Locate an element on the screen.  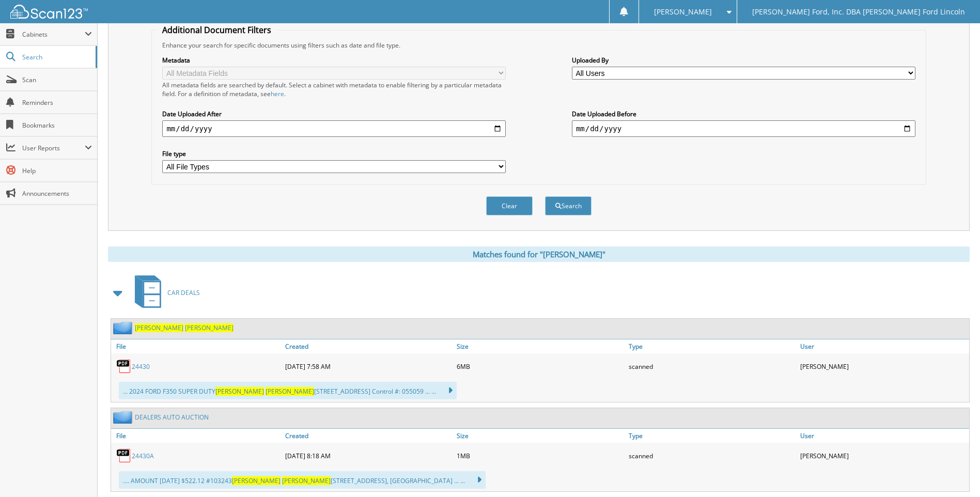
a: 24430A is located at coordinates (142, 456).